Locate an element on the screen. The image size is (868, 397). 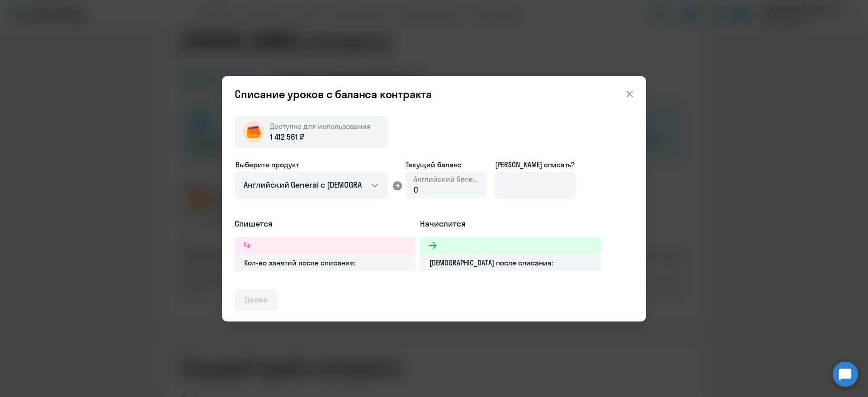
span: 1 412 561 ₽ is located at coordinates (286, 137).